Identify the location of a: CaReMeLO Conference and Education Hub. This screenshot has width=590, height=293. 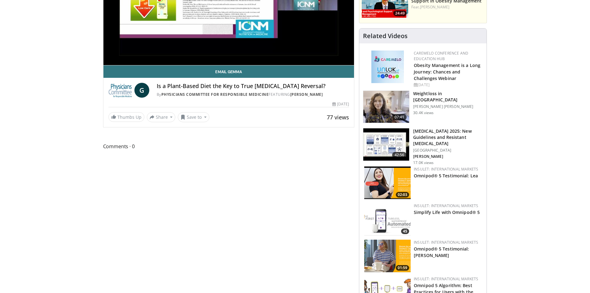
(441, 56).